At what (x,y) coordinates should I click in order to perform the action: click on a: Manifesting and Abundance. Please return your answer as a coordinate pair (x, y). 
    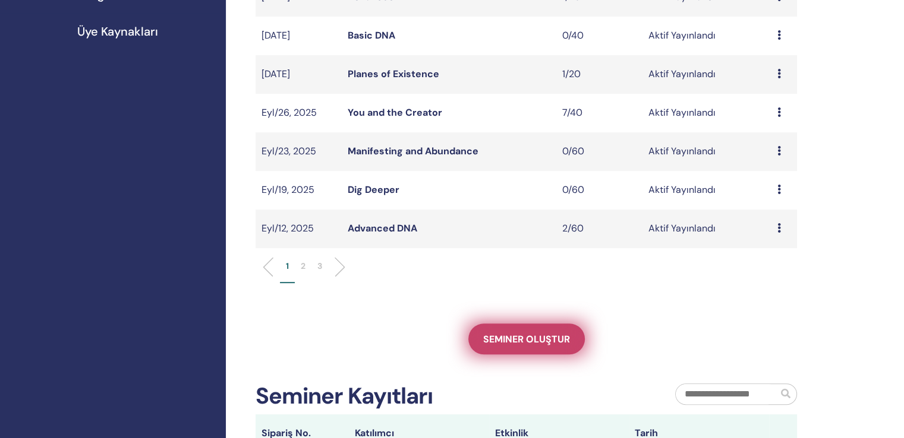
    Looking at the image, I should click on (413, 151).